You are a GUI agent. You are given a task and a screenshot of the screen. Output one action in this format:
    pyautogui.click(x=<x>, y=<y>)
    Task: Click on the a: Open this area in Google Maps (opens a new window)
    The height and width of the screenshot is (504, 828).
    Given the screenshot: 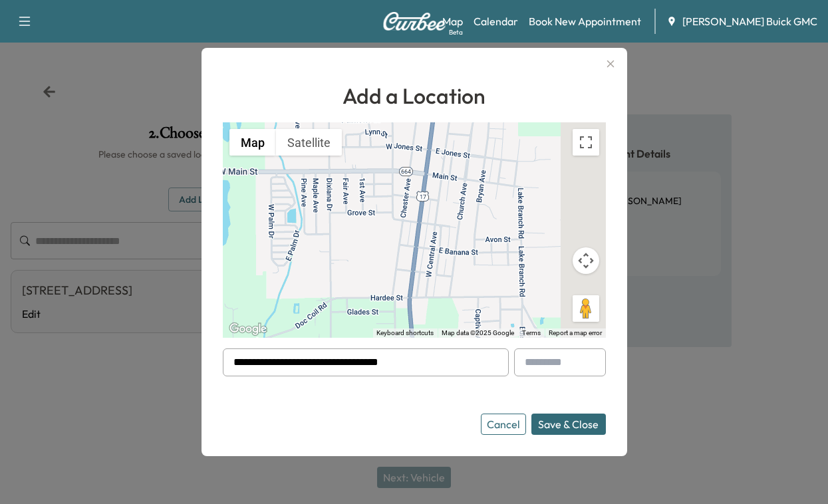 What is the action you would take?
    pyautogui.click(x=248, y=329)
    